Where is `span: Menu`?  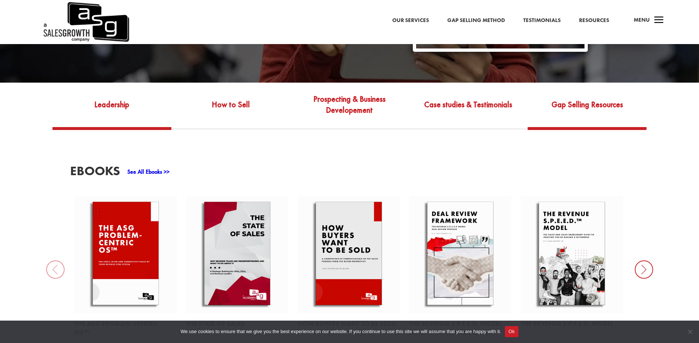
span: Menu is located at coordinates (642, 20).